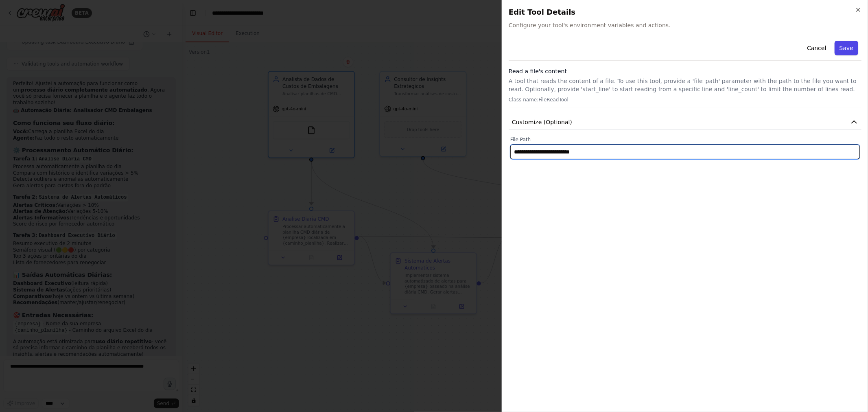 The height and width of the screenshot is (412, 868). What do you see at coordinates (846, 48) in the screenshot?
I see `button: Save` at bounding box center [846, 48].